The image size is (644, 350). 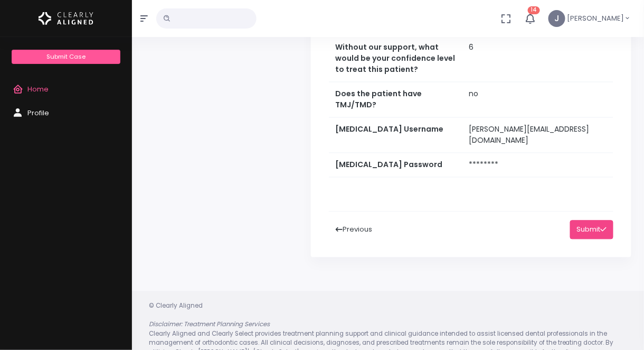 What do you see at coordinates (538, 99) in the screenshot?
I see `td: no` at bounding box center [538, 99].